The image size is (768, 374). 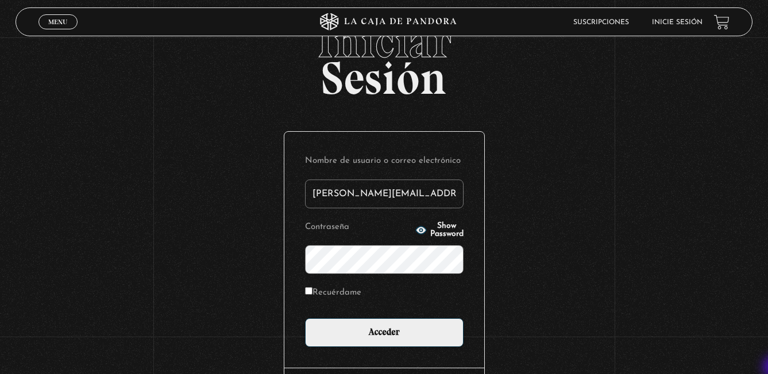 I want to click on input: Acceder, so click(x=384, y=332).